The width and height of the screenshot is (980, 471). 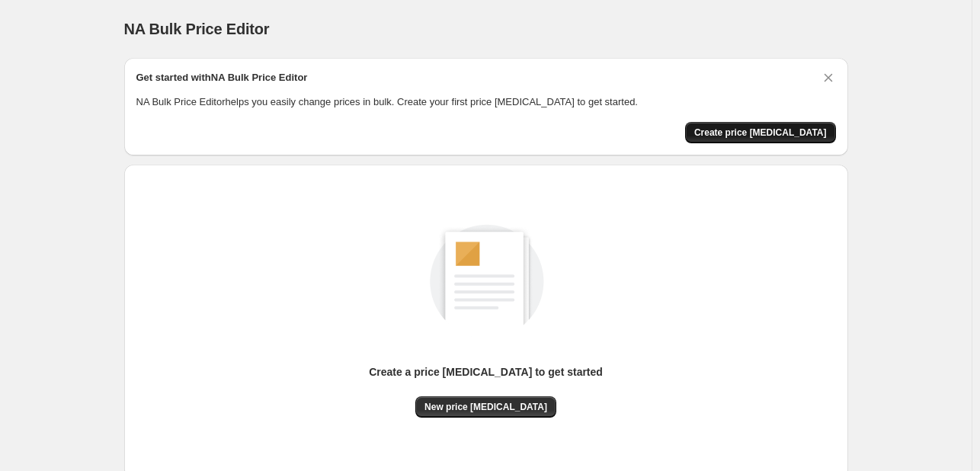 I want to click on span: NA Bulk Price Editor, so click(x=197, y=29).